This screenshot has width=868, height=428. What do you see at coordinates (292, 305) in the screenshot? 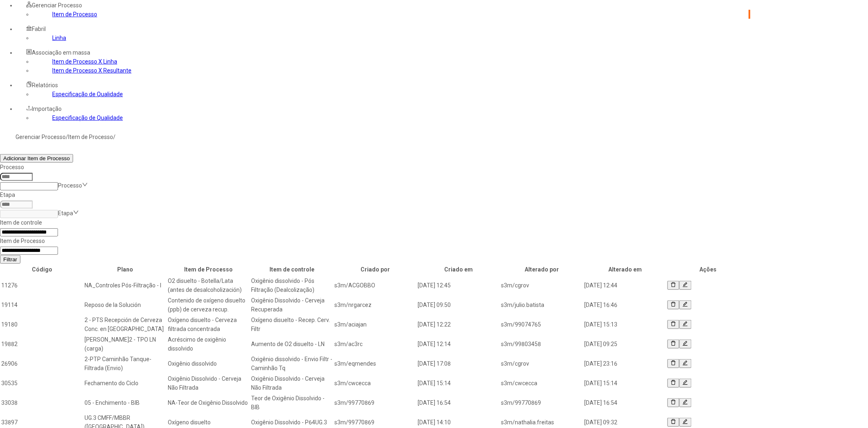
I see `td: Oxigênio Dissolvido - Cerveja Recuperada` at bounding box center [292, 305].